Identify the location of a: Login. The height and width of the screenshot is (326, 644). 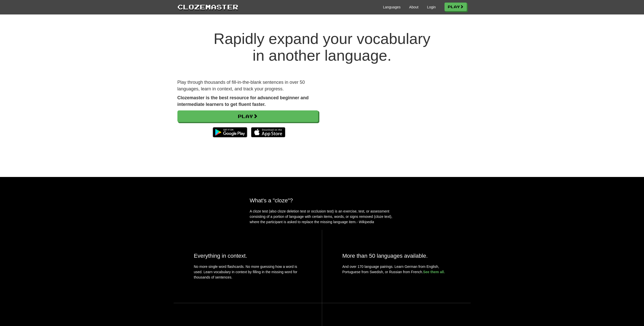
(431, 7).